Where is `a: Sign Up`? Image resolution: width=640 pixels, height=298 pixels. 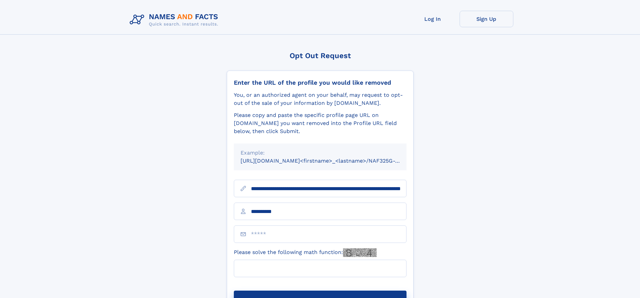 a: Sign Up is located at coordinates (486, 19).